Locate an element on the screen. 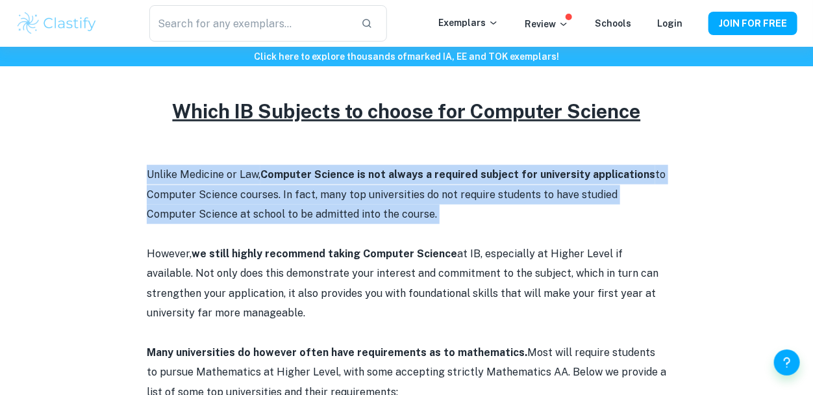  a: Schools is located at coordinates (613, 23).